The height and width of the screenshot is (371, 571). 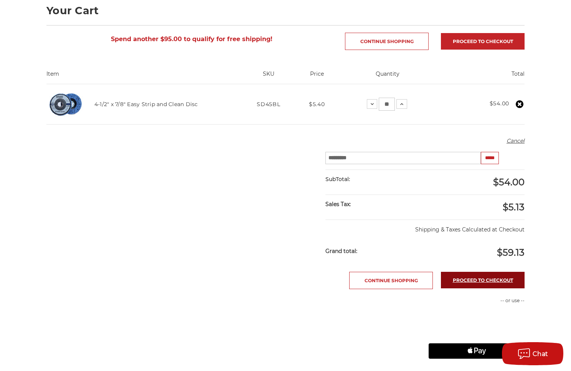 What do you see at coordinates (286, 10) in the screenshot?
I see `h1: Your Cart` at bounding box center [286, 10].